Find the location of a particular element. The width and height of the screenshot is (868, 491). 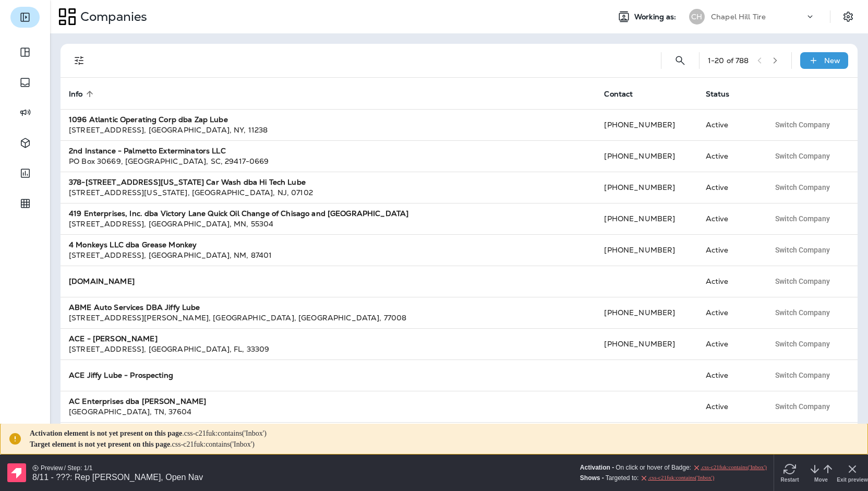

button: Expand Sidebar is located at coordinates (25, 17).